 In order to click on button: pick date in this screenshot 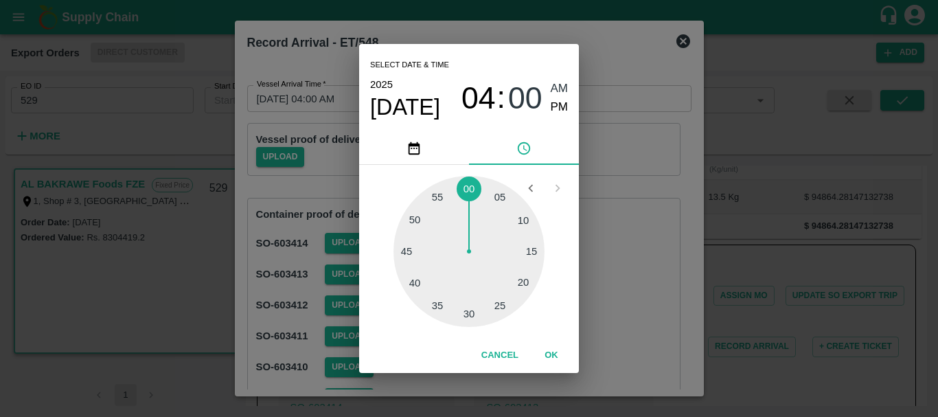, I will do `click(414, 148)`.